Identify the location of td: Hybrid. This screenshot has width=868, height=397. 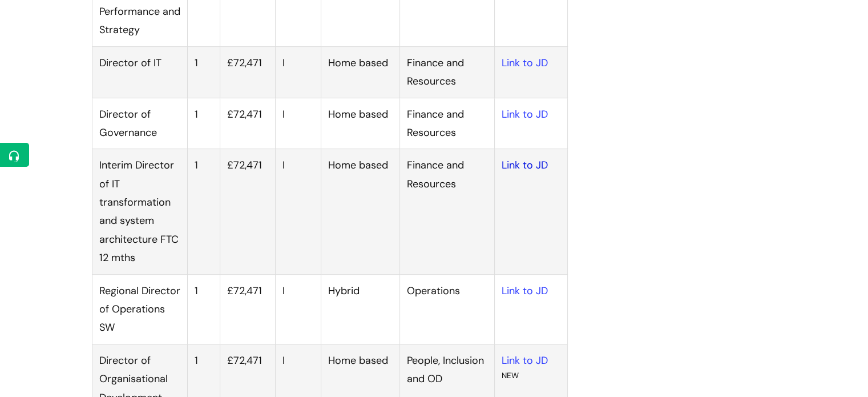
(360, 309).